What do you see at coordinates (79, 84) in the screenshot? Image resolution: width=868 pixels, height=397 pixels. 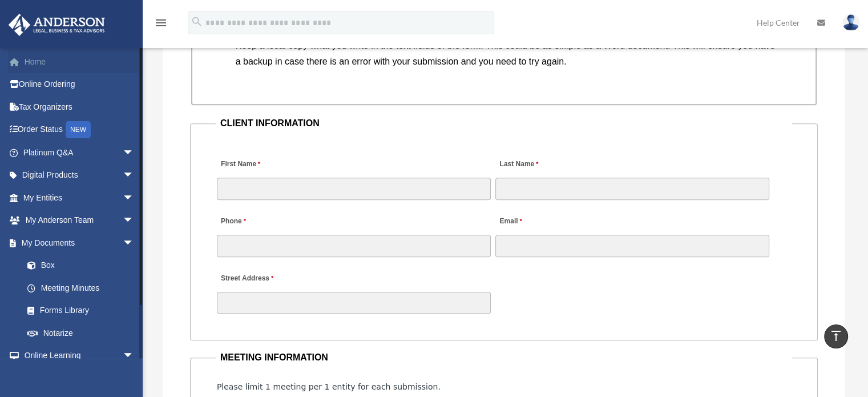 I see `a: Online Ordering` at bounding box center [79, 84].